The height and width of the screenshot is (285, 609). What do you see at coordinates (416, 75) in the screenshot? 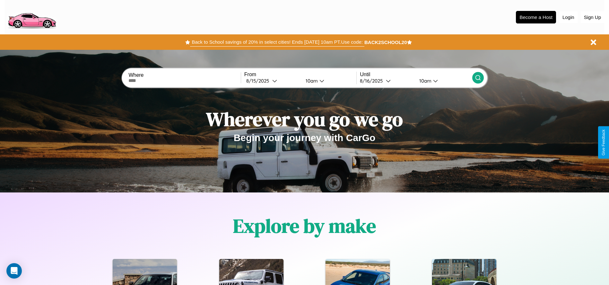
I see `label: Until` at bounding box center [416, 75].